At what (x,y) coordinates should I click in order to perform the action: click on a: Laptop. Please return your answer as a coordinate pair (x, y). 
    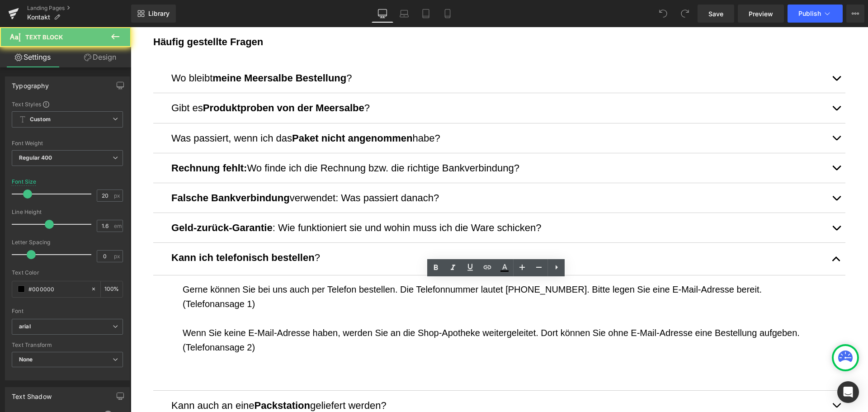
    Looking at the image, I should click on (404, 13).